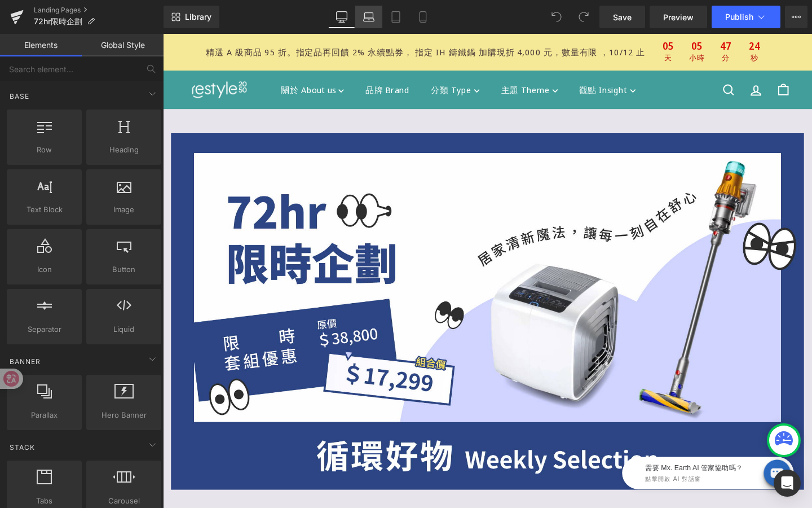 The image size is (812, 508). Describe the element at coordinates (423, 17) in the screenshot. I see `a: Mobile` at that location.